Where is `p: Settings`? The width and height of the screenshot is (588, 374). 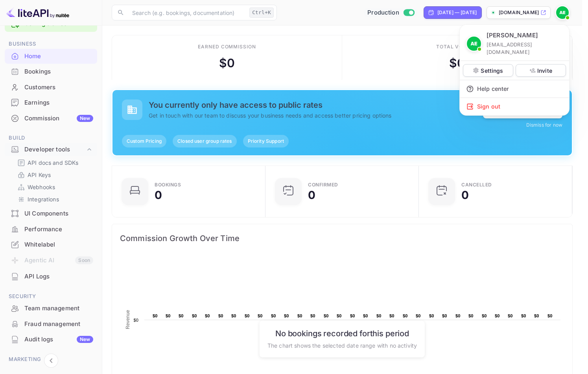 p: Settings is located at coordinates (492, 70).